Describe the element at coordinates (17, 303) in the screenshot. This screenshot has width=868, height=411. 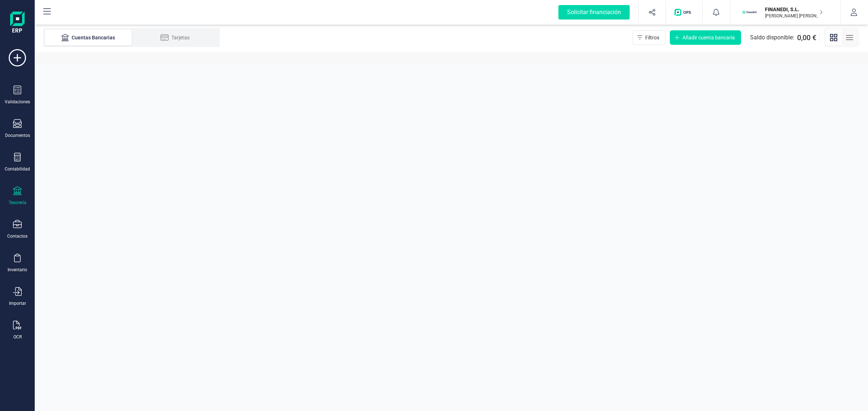
I see `div: Importar` at that location.